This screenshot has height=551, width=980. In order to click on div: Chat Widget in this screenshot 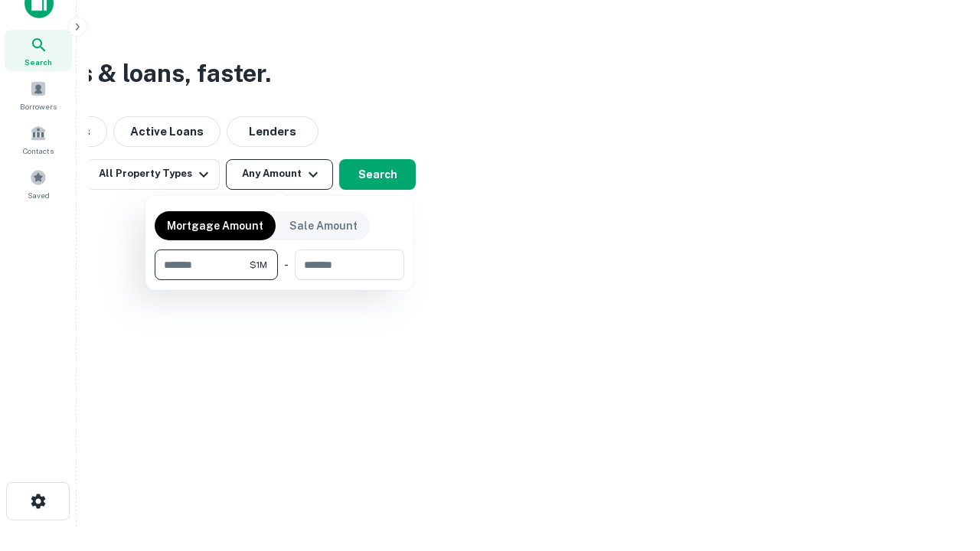, I will do `click(942, 465)`.